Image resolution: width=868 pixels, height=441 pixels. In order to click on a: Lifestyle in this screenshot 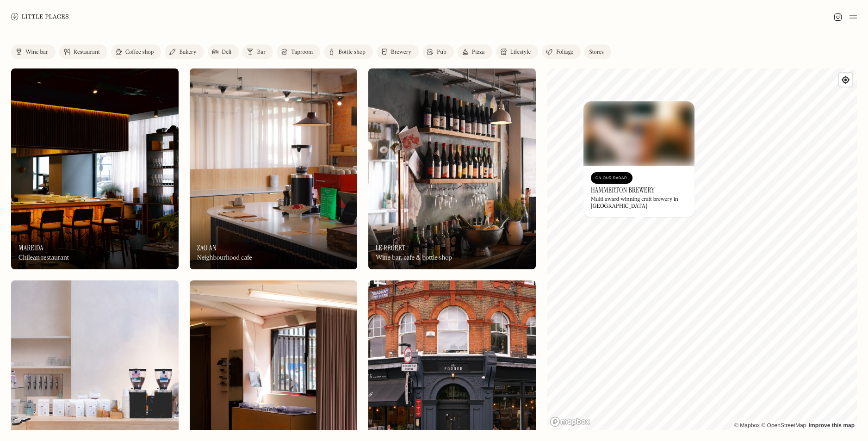, I will do `click(517, 52)`.